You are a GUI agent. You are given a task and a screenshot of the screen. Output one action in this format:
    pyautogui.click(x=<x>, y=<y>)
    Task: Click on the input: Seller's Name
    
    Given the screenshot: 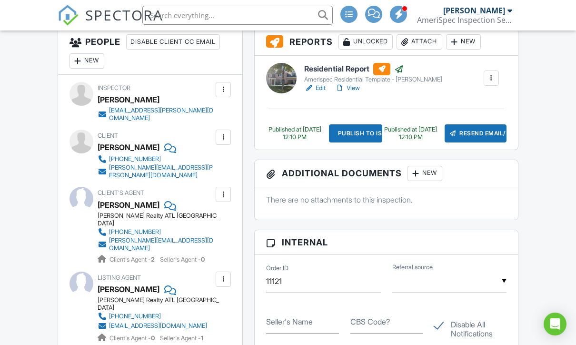 What is the action you would take?
    pyautogui.click(x=302, y=321)
    